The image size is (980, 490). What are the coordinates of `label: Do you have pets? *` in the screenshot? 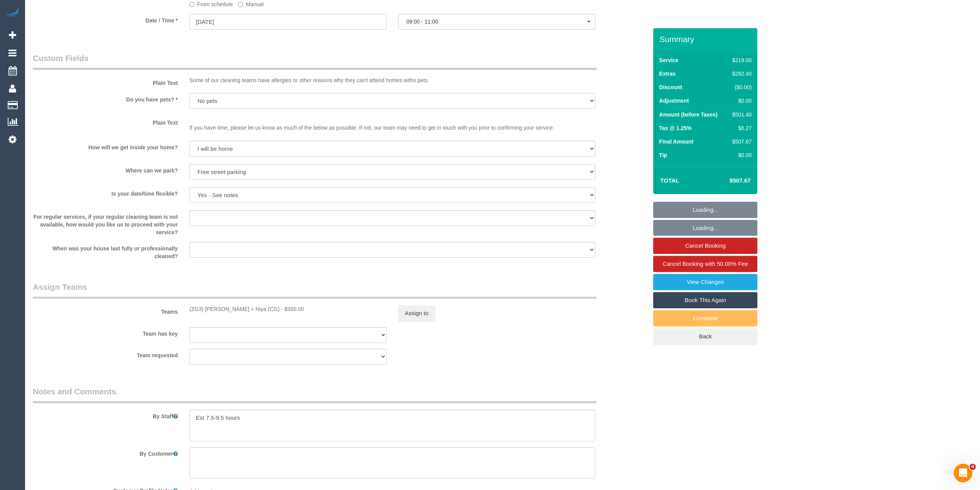 It's located at (106, 98).